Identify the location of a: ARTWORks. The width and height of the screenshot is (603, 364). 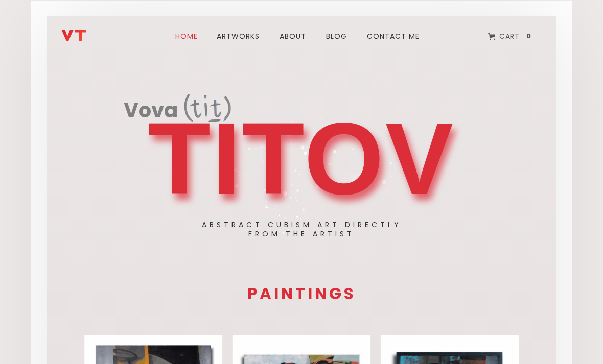
(238, 36).